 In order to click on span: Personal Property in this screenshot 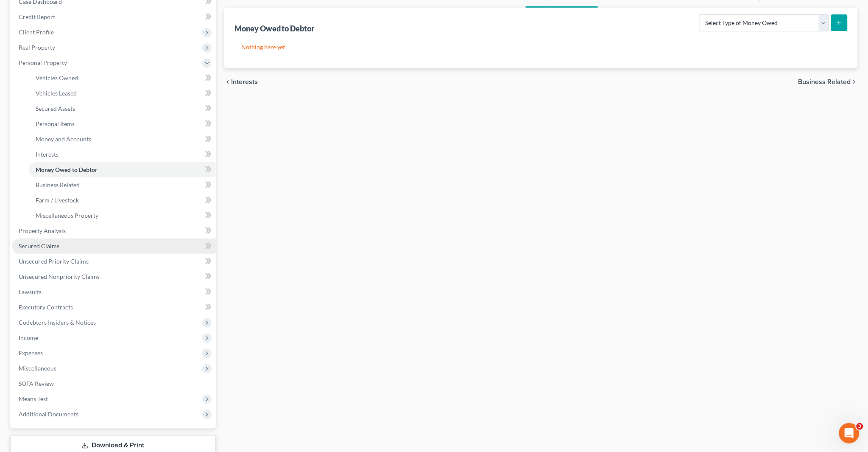, I will do `click(43, 62)`.